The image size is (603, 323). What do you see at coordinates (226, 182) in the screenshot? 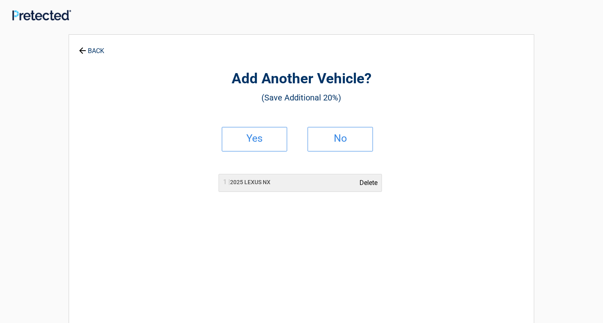
I see `span: 1 |` at bounding box center [226, 182].